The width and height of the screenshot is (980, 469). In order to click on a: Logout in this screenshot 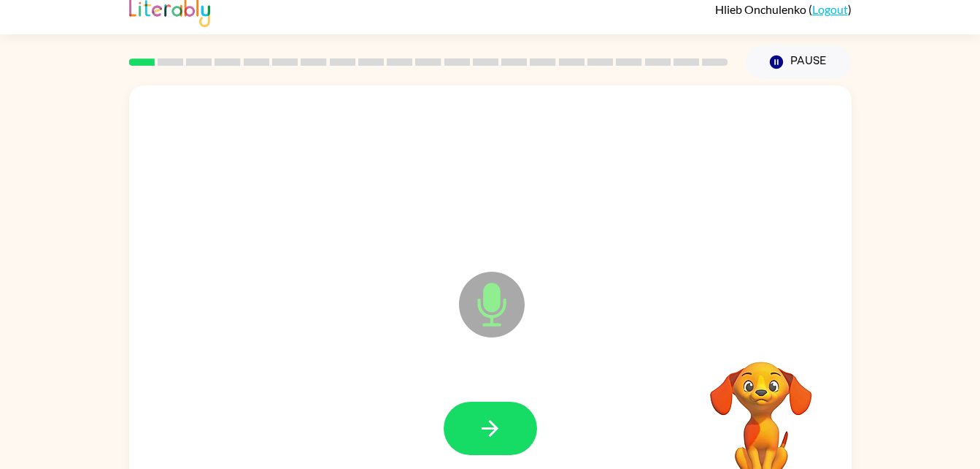, I will do `click(830, 9)`.